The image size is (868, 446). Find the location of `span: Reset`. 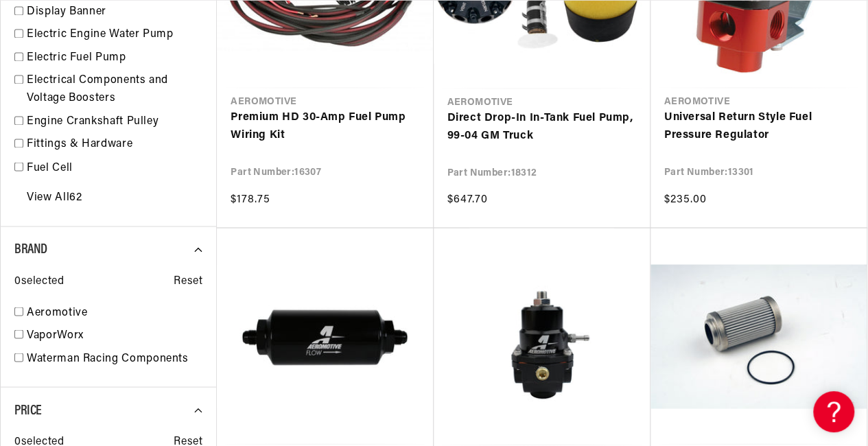

span: Reset is located at coordinates (188, 281).